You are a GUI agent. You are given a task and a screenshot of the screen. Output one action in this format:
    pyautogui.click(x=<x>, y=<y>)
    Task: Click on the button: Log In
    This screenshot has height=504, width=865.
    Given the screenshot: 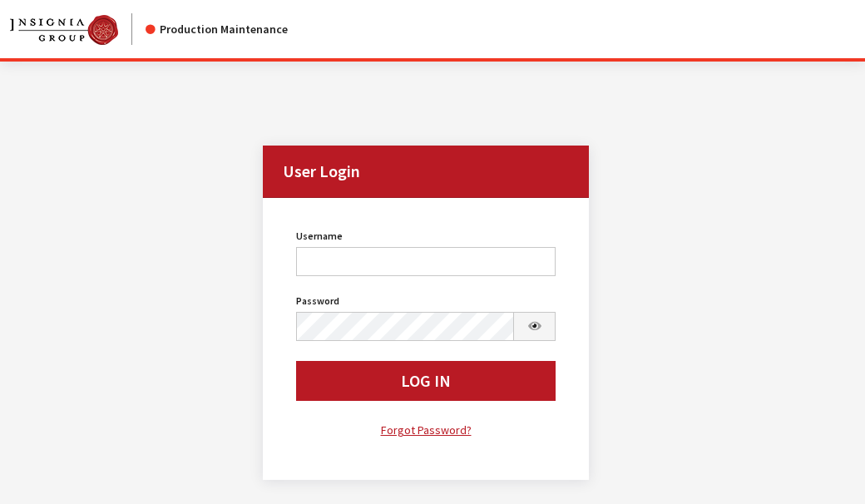 What is the action you would take?
    pyautogui.click(x=426, y=381)
    